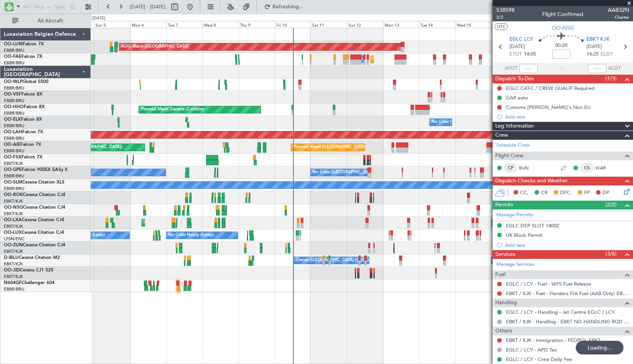 The image size is (633, 364). I want to click on a: Manage Permits, so click(514, 215).